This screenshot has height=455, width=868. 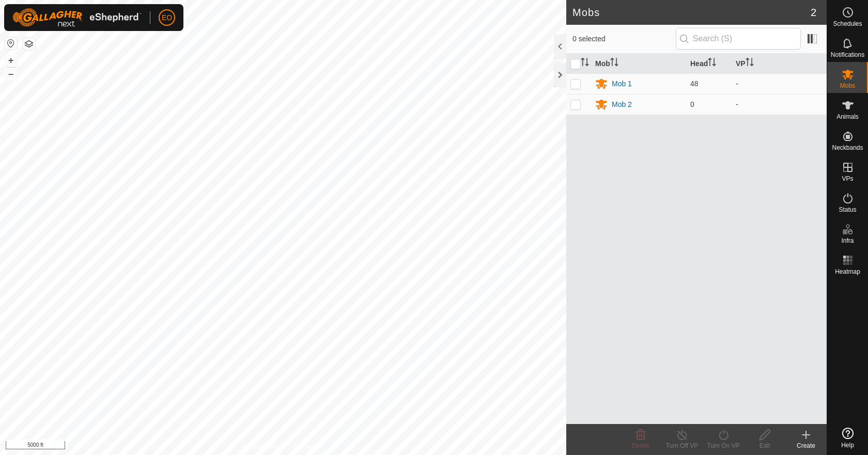 I want to click on span: Animals, so click(x=847, y=117).